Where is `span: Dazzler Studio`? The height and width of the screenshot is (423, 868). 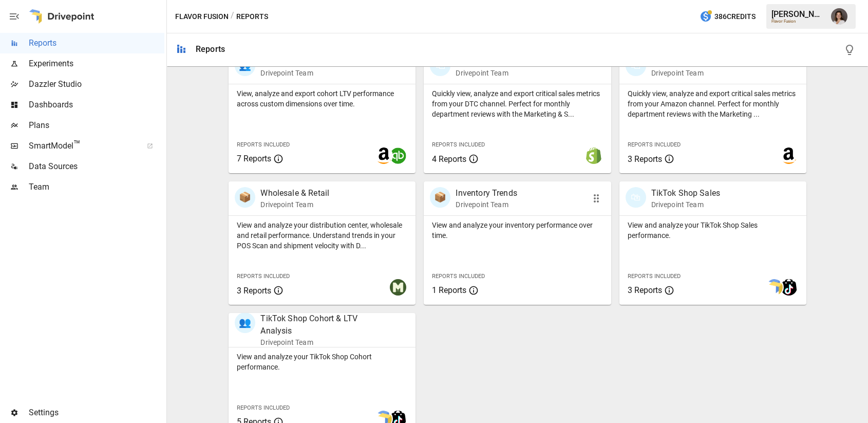
span: Dazzler Studio is located at coordinates (97, 84).